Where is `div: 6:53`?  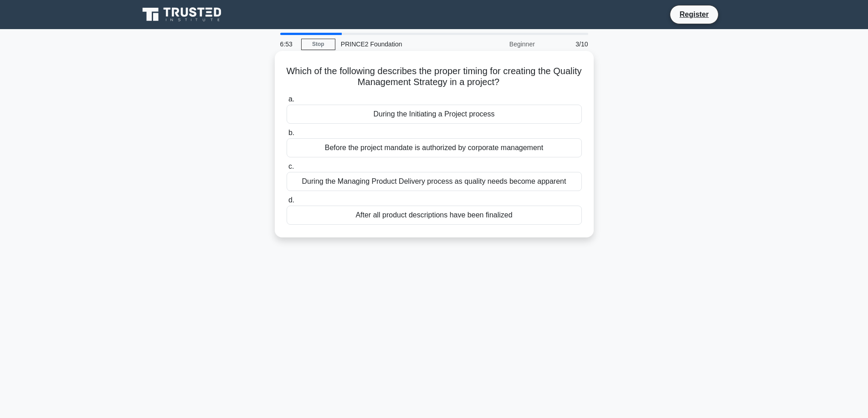
div: 6:53 is located at coordinates (288, 44).